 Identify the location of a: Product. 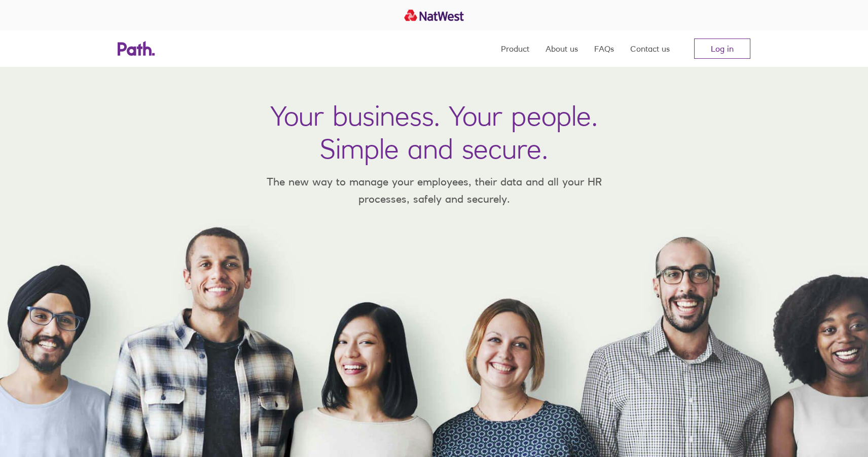
(515, 49).